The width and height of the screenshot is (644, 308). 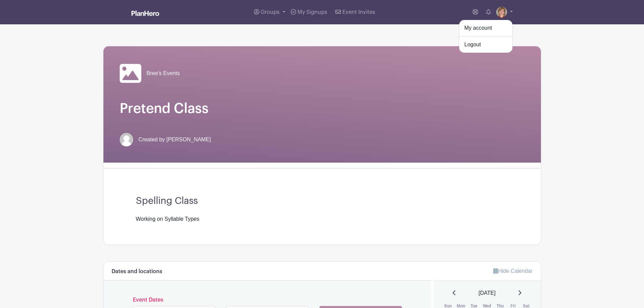 What do you see at coordinates (322, 219) in the screenshot?
I see `div: Working on Syllable Types` at bounding box center [322, 219].